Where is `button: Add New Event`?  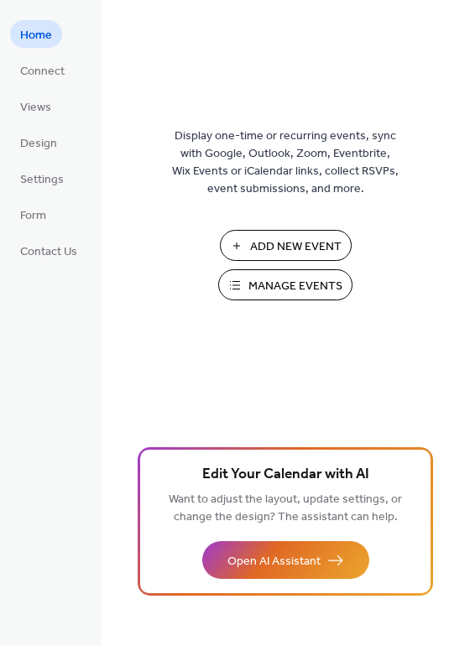 button: Add New Event is located at coordinates (285, 245).